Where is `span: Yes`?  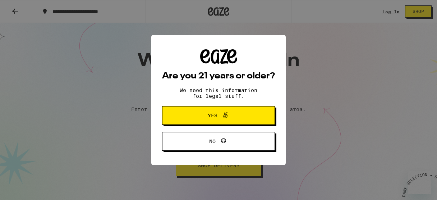 span: Yes is located at coordinates (212, 115).